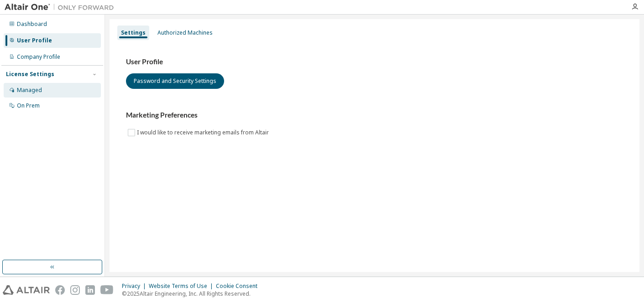 The height and width of the screenshot is (303, 644). I want to click on p: © 2025 Altair Engineering, Inc. All Rights Reserved., so click(192, 294).